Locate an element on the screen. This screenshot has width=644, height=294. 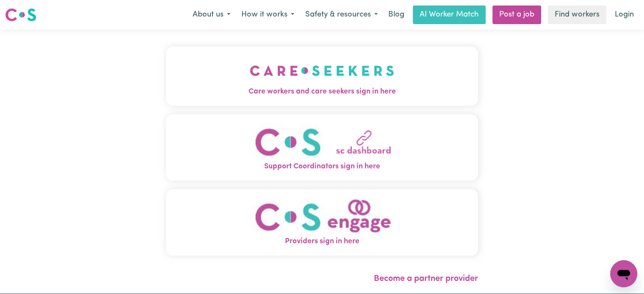
span: Providers sign in here is located at coordinates (322, 241).